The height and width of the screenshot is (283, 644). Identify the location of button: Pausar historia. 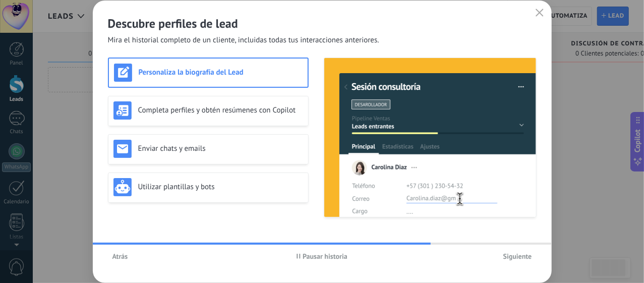
(322, 256).